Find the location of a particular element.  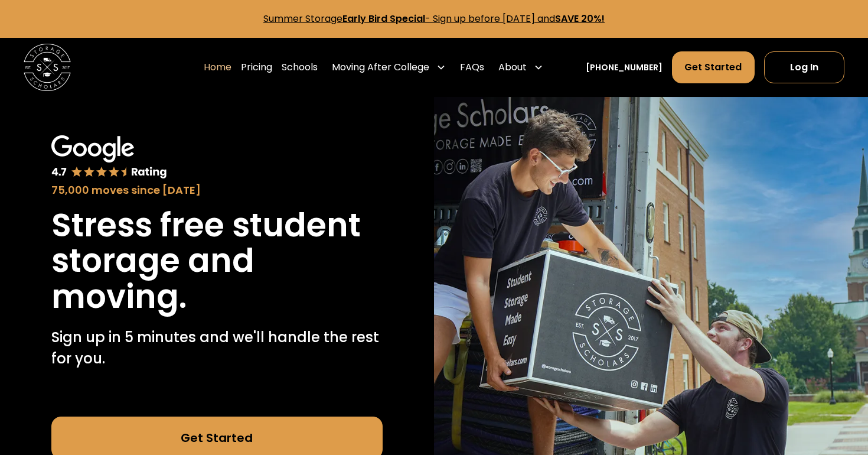

a: Schools is located at coordinates (300, 68).